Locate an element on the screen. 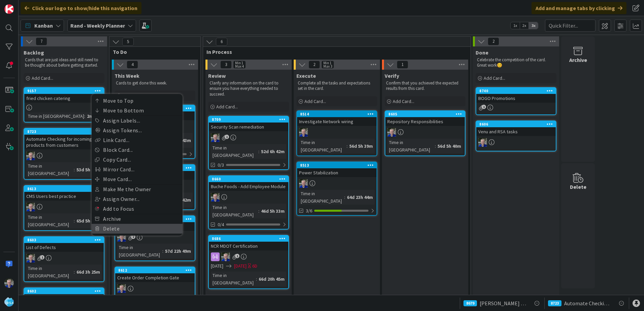  div: 65d 5h 50m is located at coordinates (89, 221).